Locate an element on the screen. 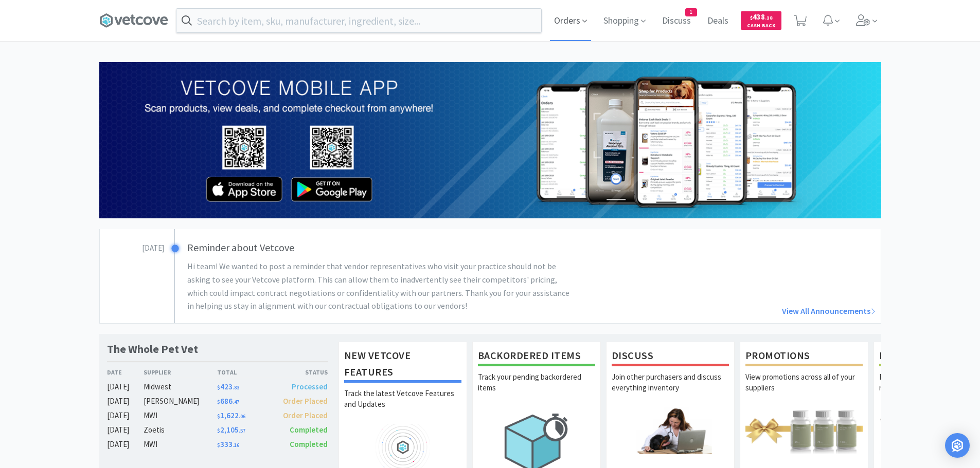  span: 686 is located at coordinates (228, 401).